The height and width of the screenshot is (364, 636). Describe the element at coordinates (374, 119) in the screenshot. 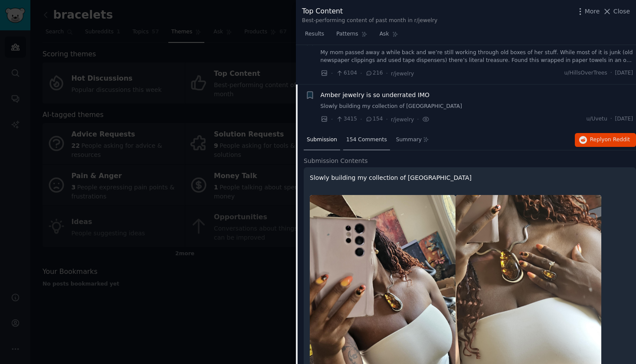

I see `span: 154` at that location.